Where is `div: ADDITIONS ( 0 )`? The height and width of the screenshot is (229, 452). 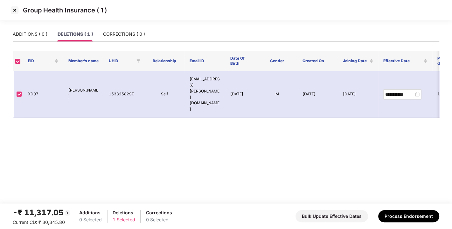
div: ADDITIONS ( 0 ) is located at coordinates (30, 34).